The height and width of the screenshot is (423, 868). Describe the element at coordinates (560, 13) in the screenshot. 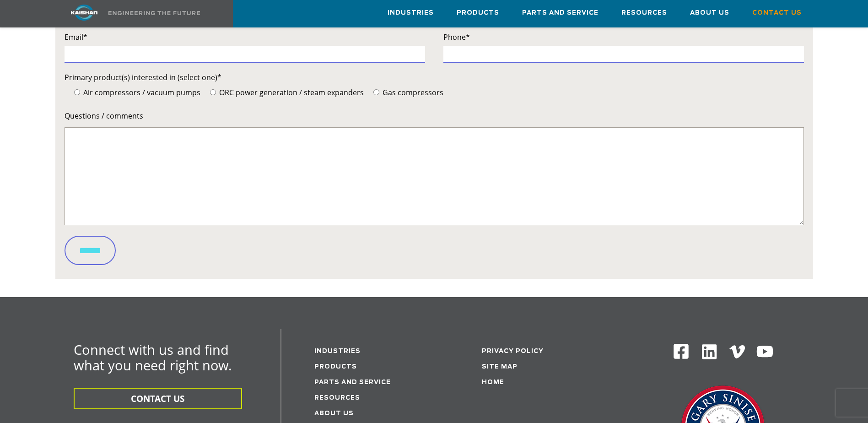

I see `a: Parts and Service` at that location.